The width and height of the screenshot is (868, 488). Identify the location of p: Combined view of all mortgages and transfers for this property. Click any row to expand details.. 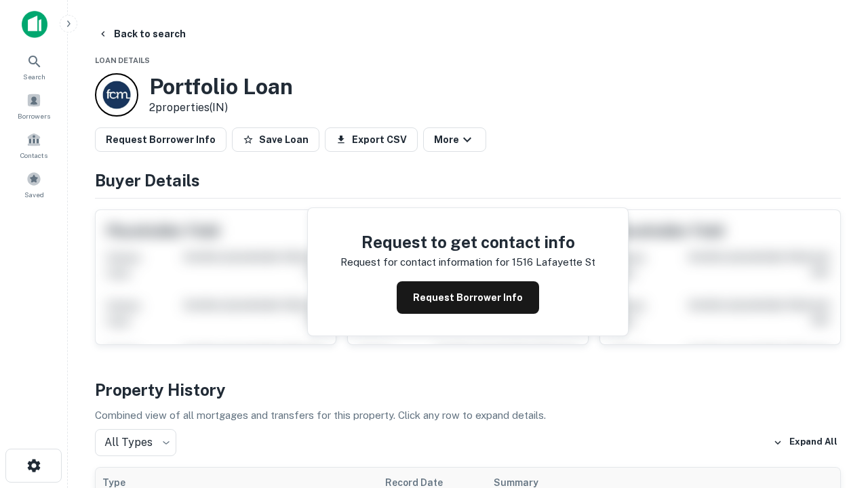
(468, 416).